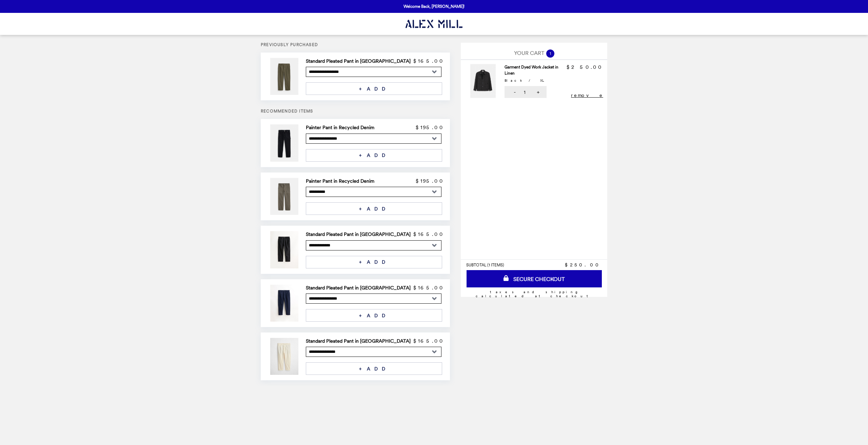 The image size is (868, 445). What do you see at coordinates (535, 73) in the screenshot?
I see `h2: Garment Dyed Work Jacket in Linen` at bounding box center [535, 73].